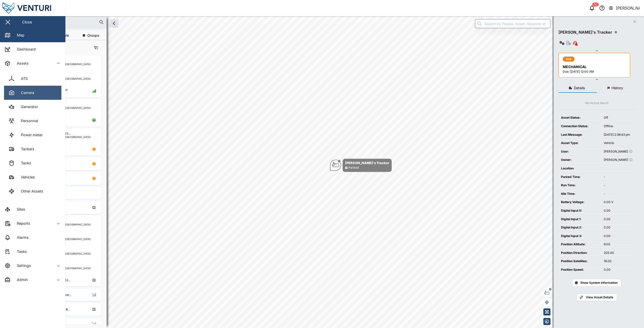  Describe the element at coordinates (33, 177) in the screenshot. I see `a: Vehicles` at that location.